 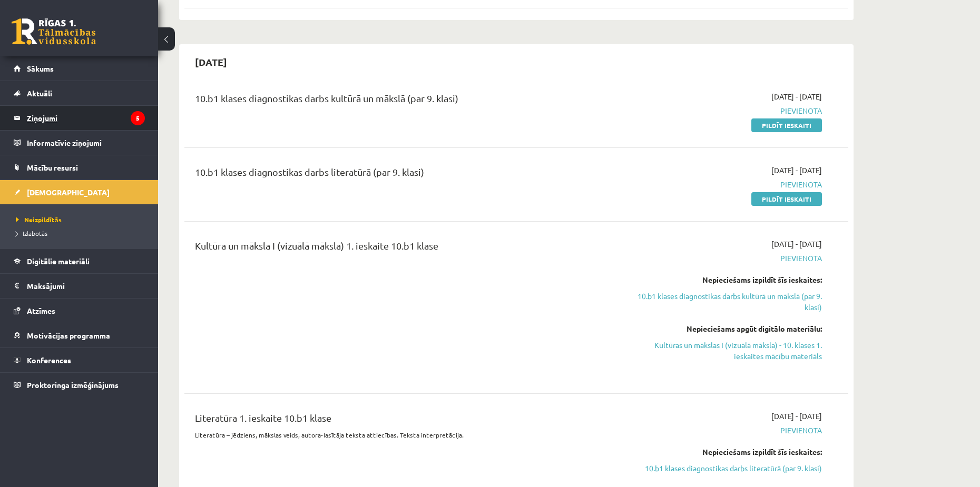 What do you see at coordinates (401, 435) in the screenshot?
I see `p: Literatūra – jēdziens, mākslas veids, autora-lasītāja teksta attiecības. Teksta interpretācija.` at bounding box center [401, 435].